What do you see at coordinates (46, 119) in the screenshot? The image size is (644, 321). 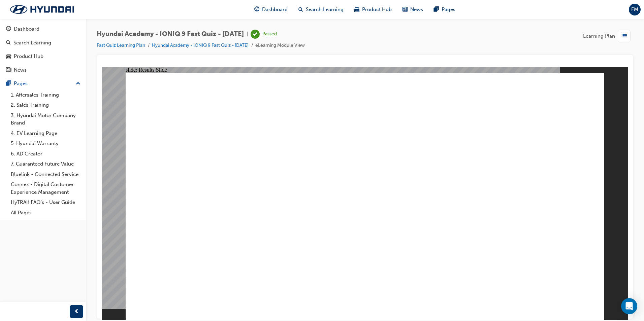 I see `a: 3. Hyundai Motor Company Brand` at bounding box center [46, 119].